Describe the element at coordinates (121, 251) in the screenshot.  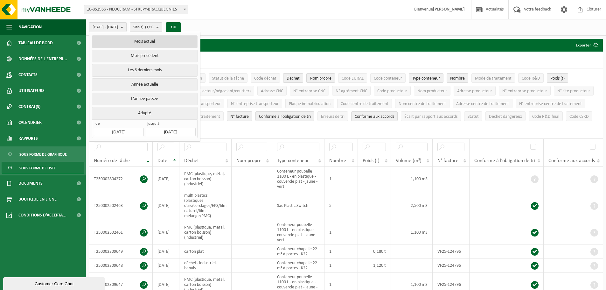
I see `td: T250002309649` at that location.